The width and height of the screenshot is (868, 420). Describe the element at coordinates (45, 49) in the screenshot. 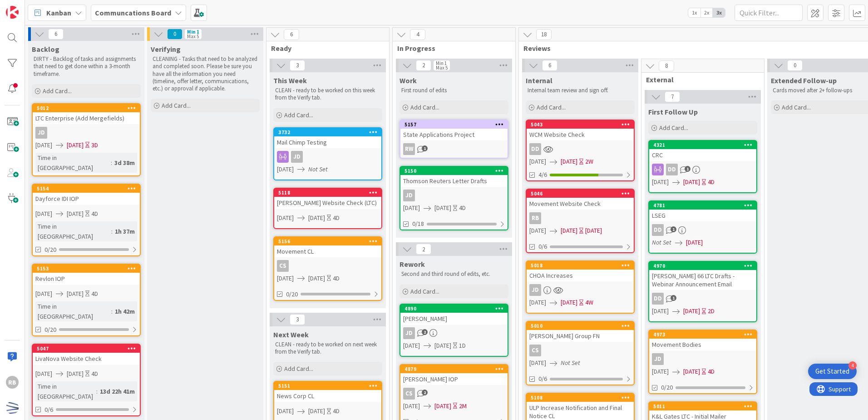

I see `span: Backlog` at that location.